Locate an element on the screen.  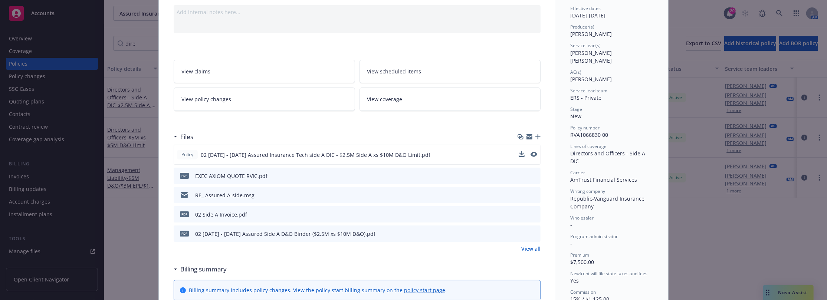
div: RE_ Assured A-side.msg is located at coordinates (225, 195).